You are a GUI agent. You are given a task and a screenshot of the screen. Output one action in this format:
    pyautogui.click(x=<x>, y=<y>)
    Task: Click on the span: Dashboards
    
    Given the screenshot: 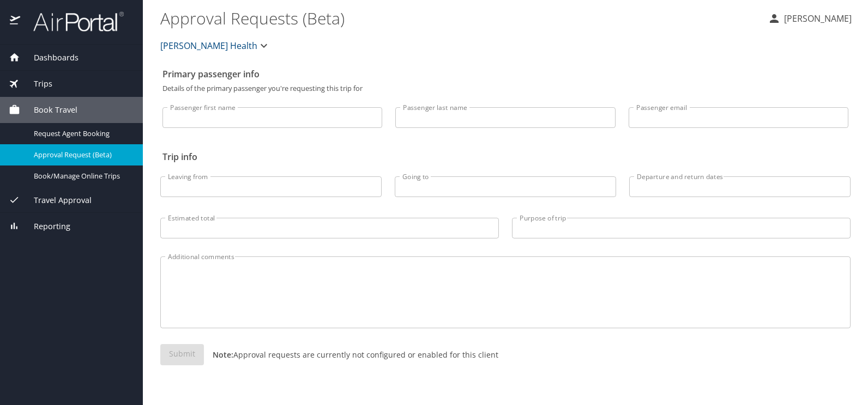 What is the action you would take?
    pyautogui.click(x=49, y=58)
    